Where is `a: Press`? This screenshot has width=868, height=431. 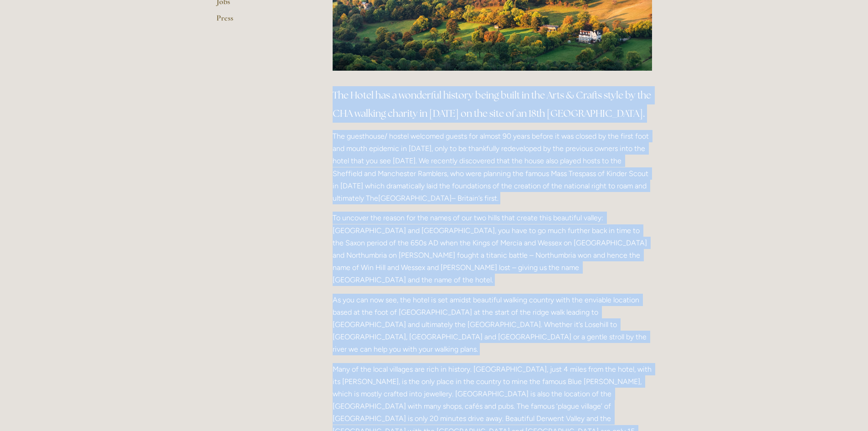 a: Press is located at coordinates (260, 21).